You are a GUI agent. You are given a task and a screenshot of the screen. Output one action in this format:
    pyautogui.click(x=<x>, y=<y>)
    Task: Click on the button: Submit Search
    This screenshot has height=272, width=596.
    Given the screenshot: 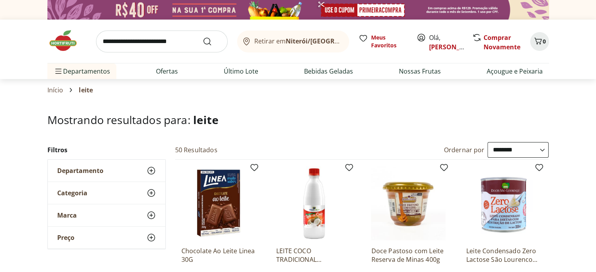 What is the action you would take?
    pyautogui.click(x=212, y=42)
    